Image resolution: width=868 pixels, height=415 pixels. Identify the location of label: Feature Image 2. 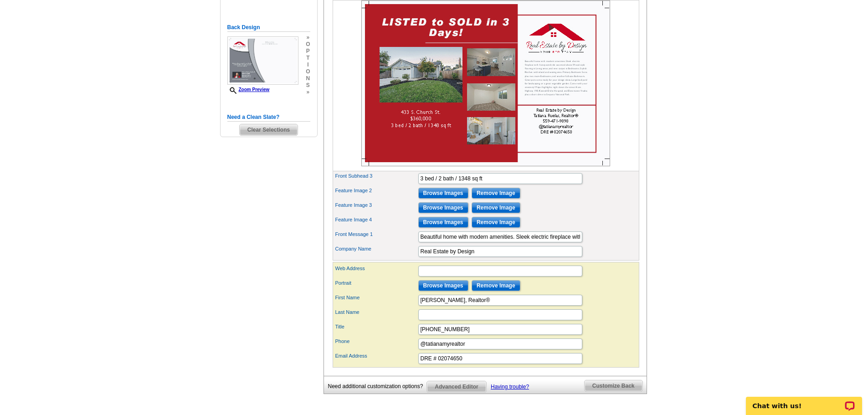
(376, 190).